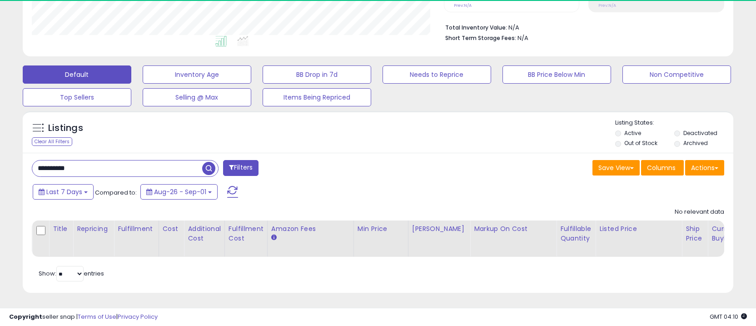 This screenshot has width=756, height=326. I want to click on span: Show: entries, so click(71, 273).